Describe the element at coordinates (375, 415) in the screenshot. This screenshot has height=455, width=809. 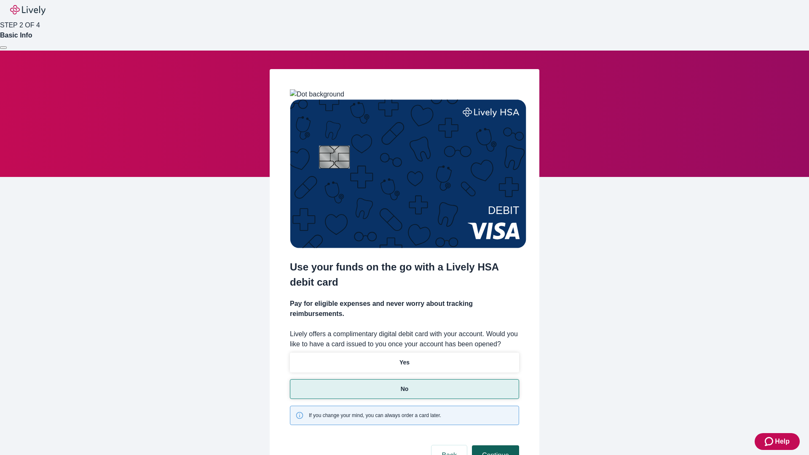
I see `span: If you change your mind, you can always order a card later.` at that location.